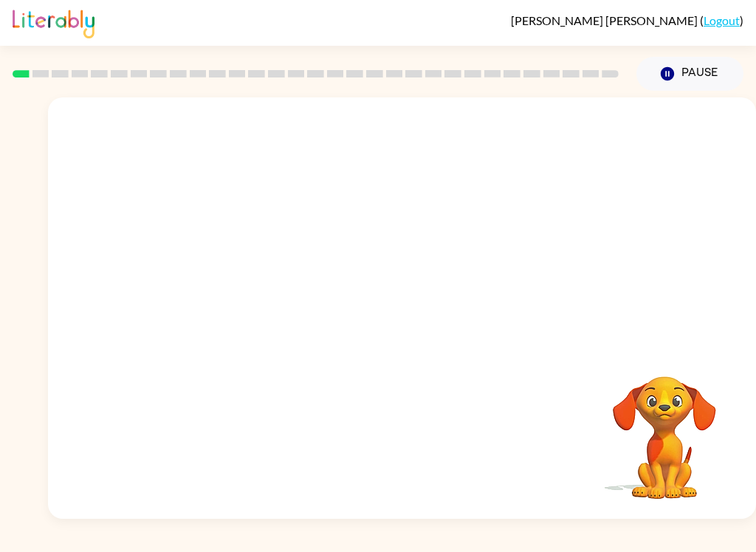  I want to click on video: Your browser must support playing .mp4 files to use Literably. Please try using another browser., so click(664, 427).